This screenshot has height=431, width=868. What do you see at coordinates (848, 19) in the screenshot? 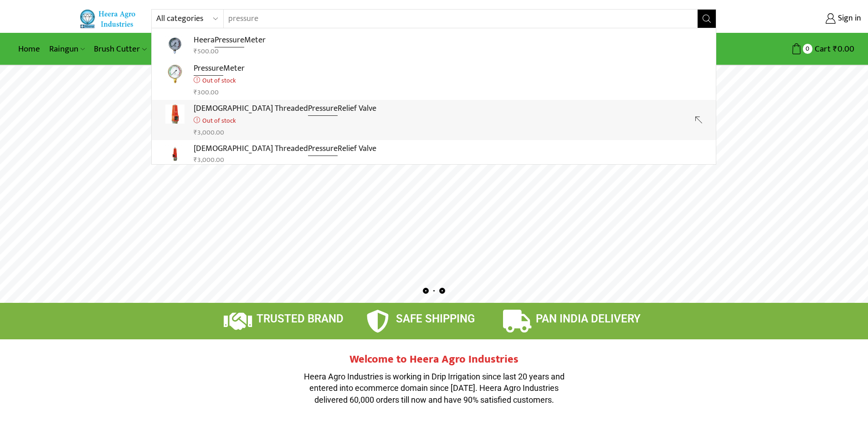
I see `span: Sign in` at bounding box center [848, 19].